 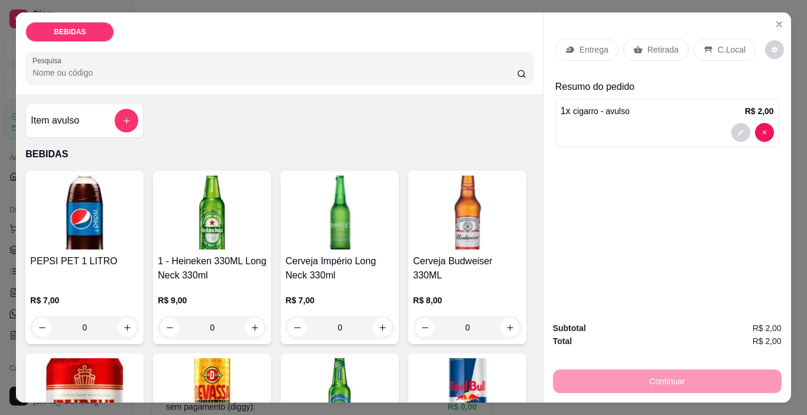 I want to click on p: Resumo do pedido, so click(x=667, y=87).